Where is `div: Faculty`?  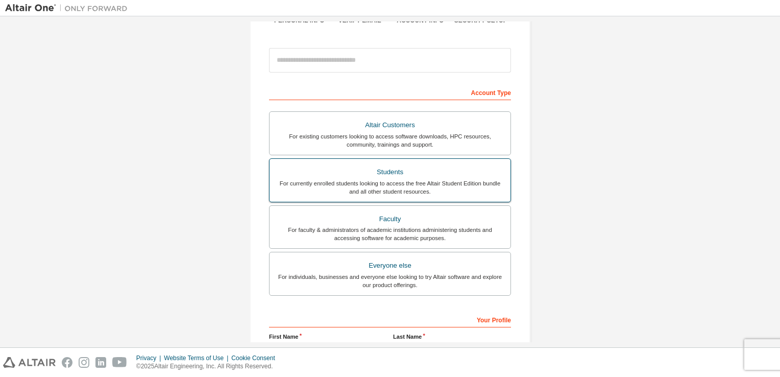
div: Faculty is located at coordinates (390, 219).